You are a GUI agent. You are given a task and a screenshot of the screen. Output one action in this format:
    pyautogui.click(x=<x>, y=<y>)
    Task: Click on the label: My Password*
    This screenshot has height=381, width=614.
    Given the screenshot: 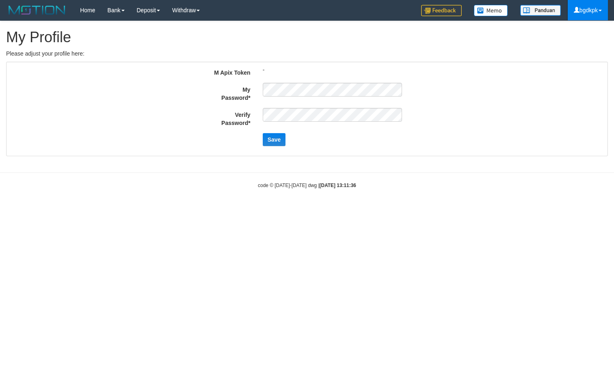 What is the action you would take?
    pyautogui.click(x=231, y=92)
    